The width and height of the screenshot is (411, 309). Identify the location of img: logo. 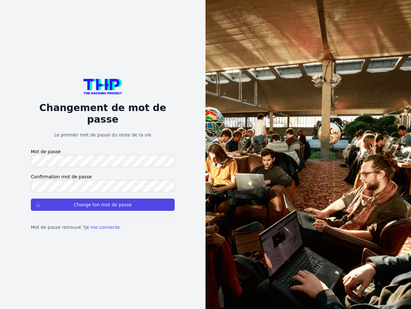
(103, 86).